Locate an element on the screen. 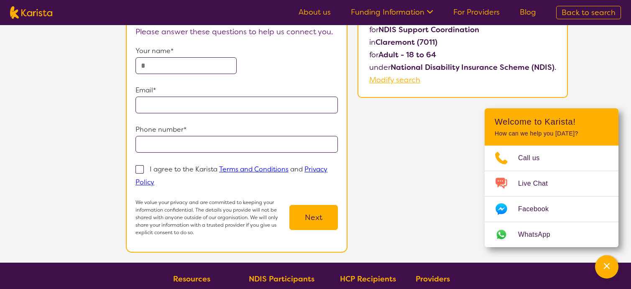  span: Call us is located at coordinates (534, 158).